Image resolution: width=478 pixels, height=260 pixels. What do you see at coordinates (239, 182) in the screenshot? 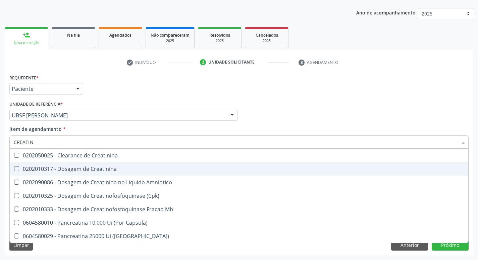
I see `div: 0202090086 - Dosagem de Creatinina no Liquido Amniotico` at bounding box center [239, 182].